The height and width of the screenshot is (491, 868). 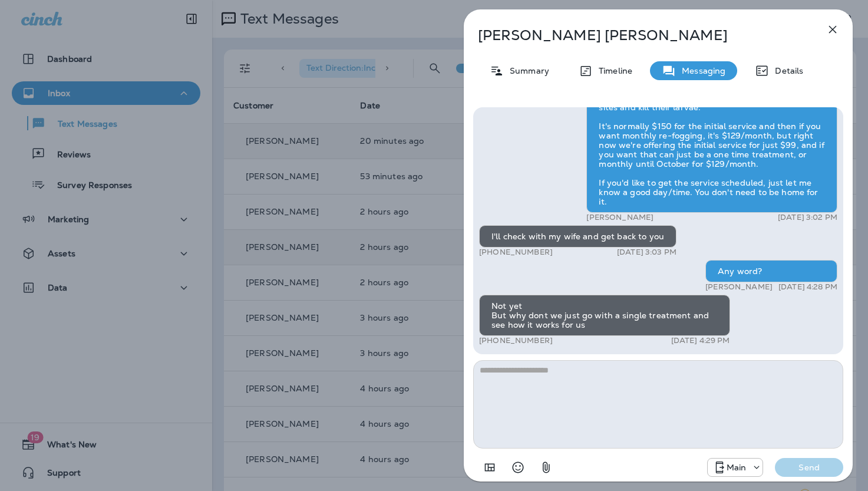 What do you see at coordinates (578, 237) in the screenshot?
I see `div: I'll check with my wife and get back to you` at bounding box center [578, 237].